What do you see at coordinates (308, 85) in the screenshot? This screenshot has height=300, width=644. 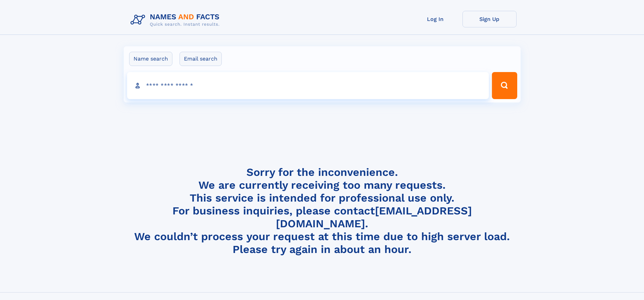 I see `input: search input` at bounding box center [308, 85].